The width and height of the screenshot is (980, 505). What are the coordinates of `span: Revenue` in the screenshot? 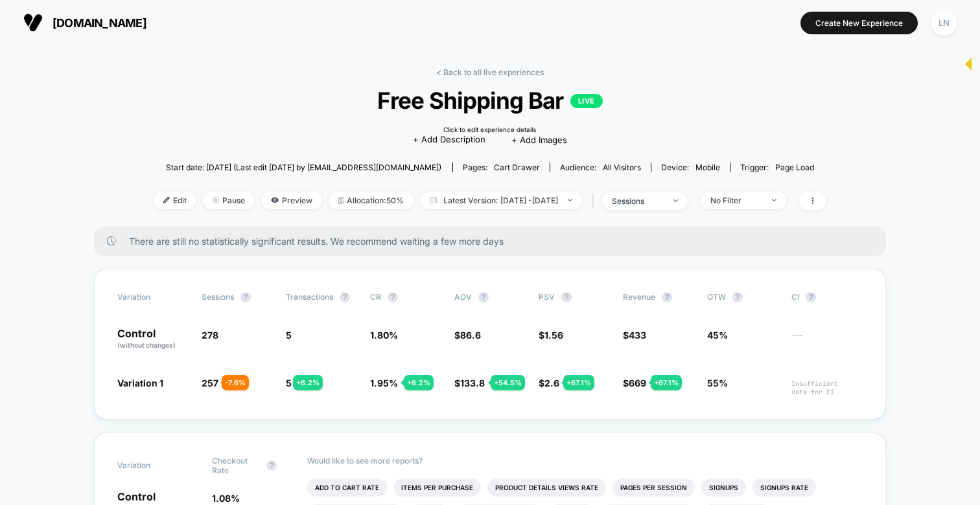 It's located at (639, 296).